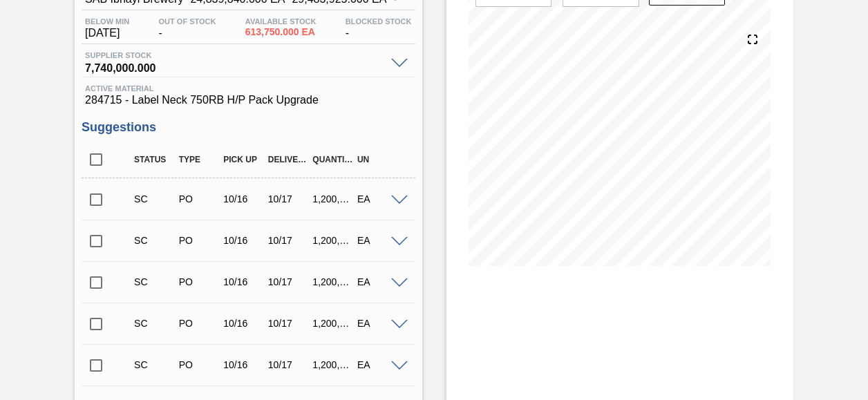 The image size is (868, 400). Describe the element at coordinates (280, 21) in the screenshot. I see `span: Available Stock` at that location.